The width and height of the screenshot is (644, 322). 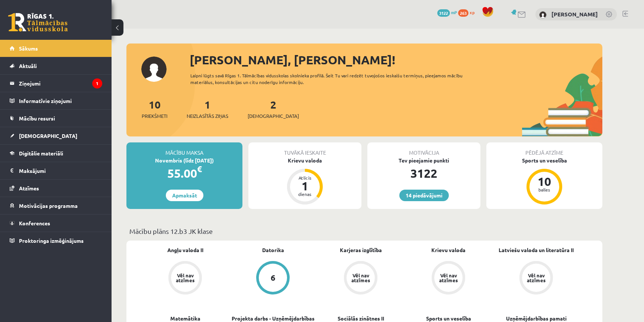 I want to click on span: Digitālie materiāli, so click(x=41, y=153).